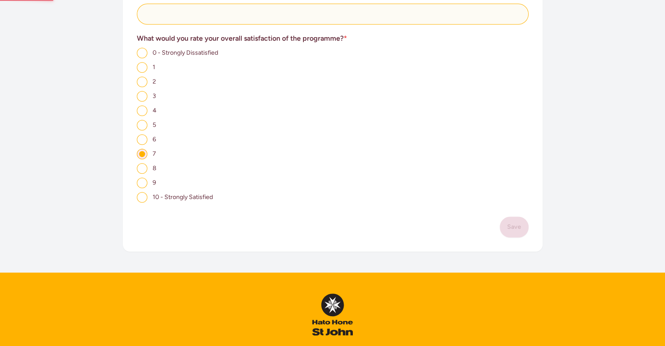 Image resolution: width=665 pixels, height=346 pixels. Describe the element at coordinates (154, 110) in the screenshot. I see `span: 4` at that location.